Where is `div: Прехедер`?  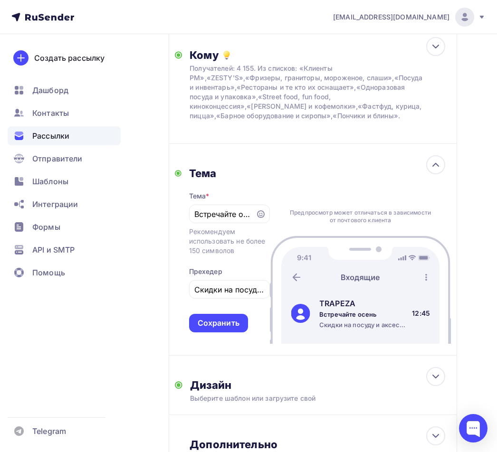
div: Прехедер is located at coordinates (206, 272).